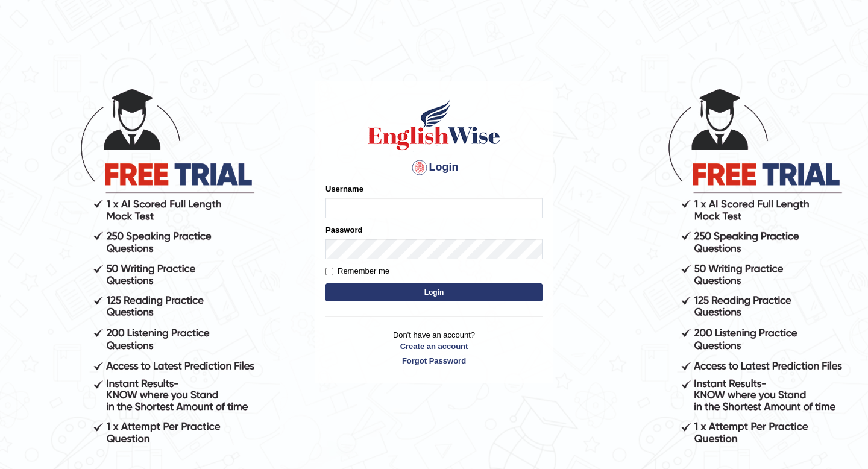  I want to click on label: Password, so click(343, 230).